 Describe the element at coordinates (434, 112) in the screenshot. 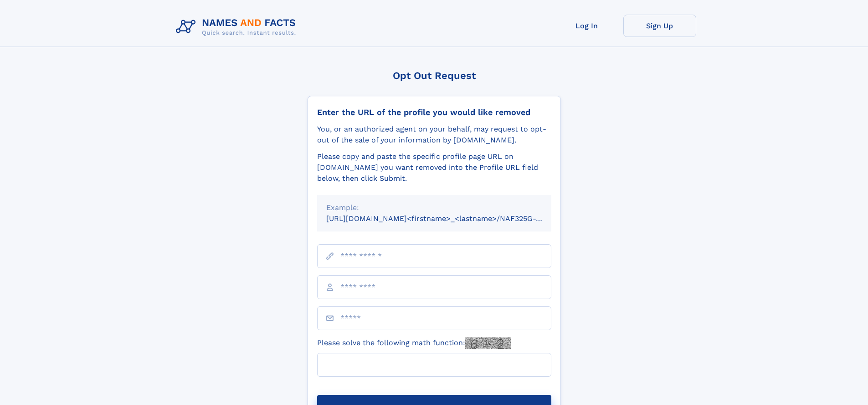

I see `div: Enter the URL of the profile you would like removed` at that location.